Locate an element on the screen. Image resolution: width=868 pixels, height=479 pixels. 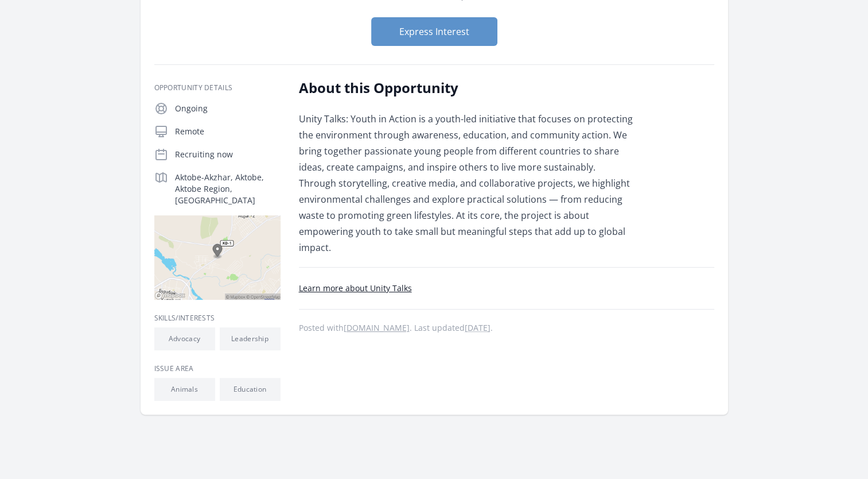
button: Express Interest is located at coordinates (434, 32).